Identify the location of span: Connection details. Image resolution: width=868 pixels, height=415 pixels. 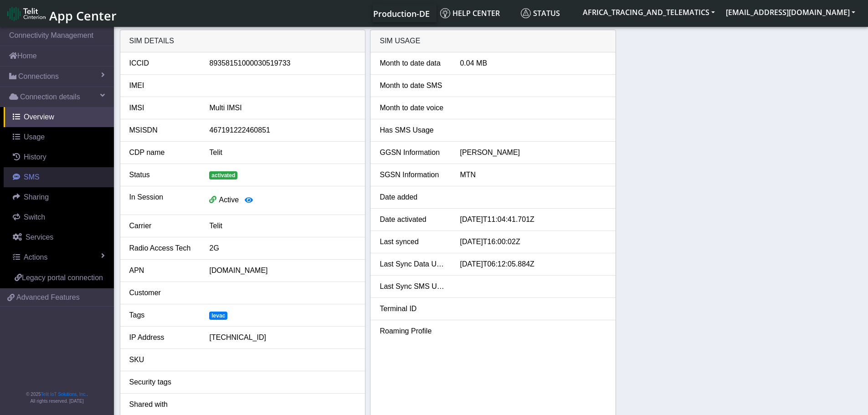
(50, 97).